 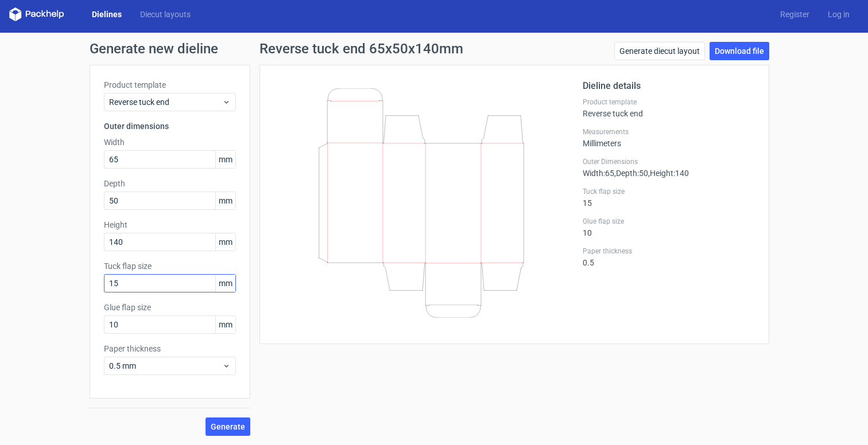 I want to click on label: Height, so click(x=170, y=225).